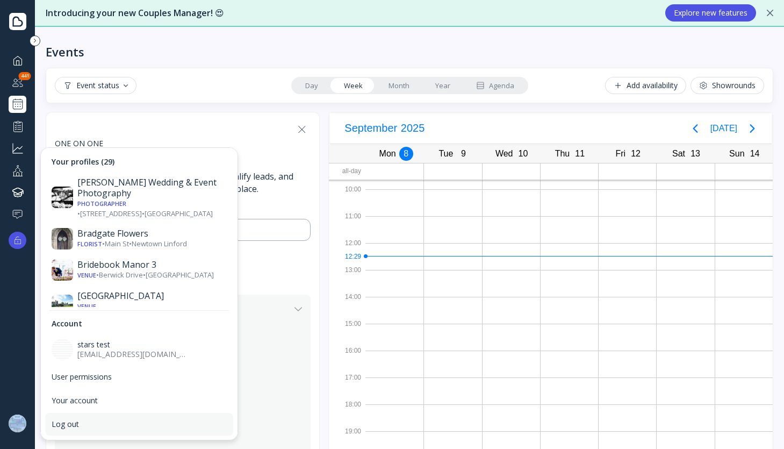 This screenshot has height=449, width=784. I want to click on div: Couples manager, so click(17, 82).